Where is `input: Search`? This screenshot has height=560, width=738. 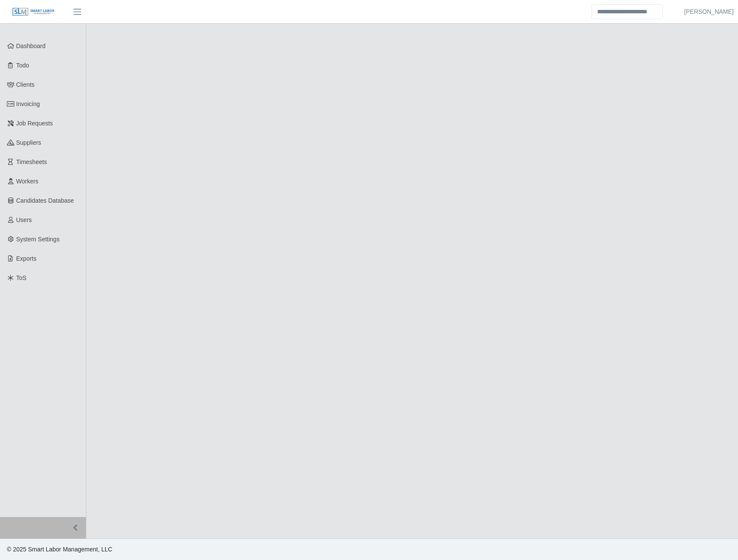
input: Search is located at coordinates (627, 12).